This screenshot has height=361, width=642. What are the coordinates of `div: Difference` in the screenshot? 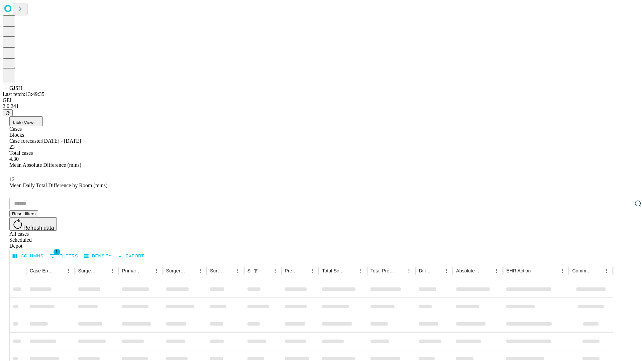 It's located at (425, 271).